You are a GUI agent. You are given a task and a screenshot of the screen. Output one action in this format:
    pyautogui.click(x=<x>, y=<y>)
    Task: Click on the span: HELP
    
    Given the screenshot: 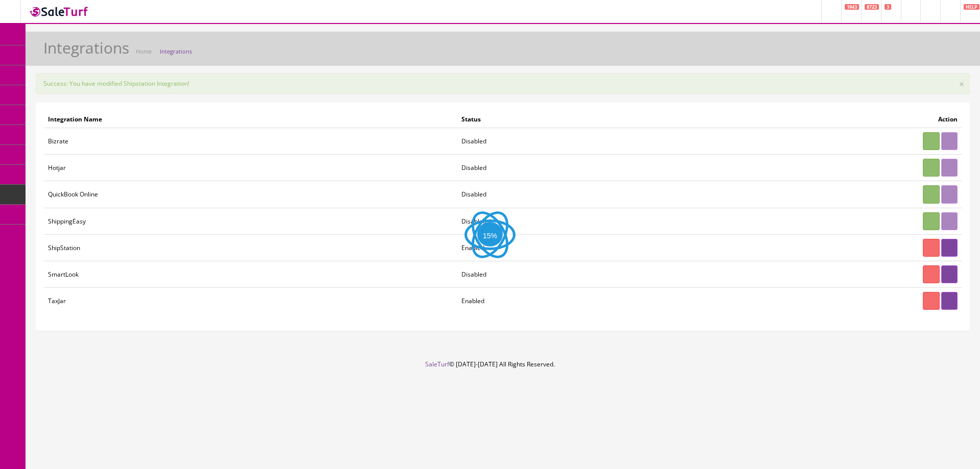 What is the action you would take?
    pyautogui.click(x=971, y=6)
    